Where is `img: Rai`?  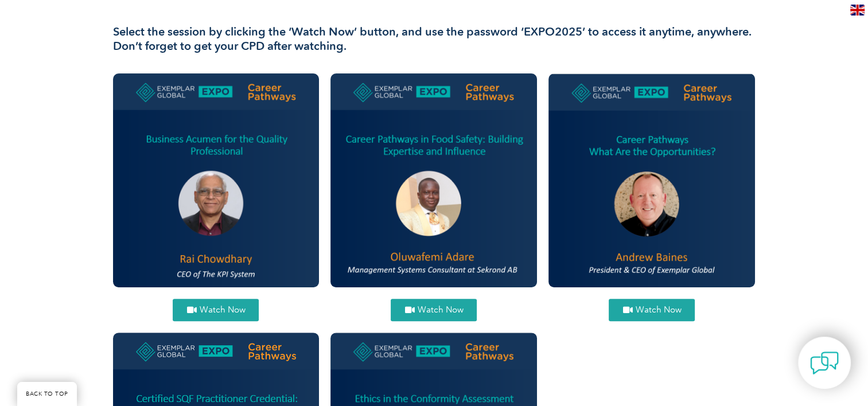
img: Rai is located at coordinates (216, 180).